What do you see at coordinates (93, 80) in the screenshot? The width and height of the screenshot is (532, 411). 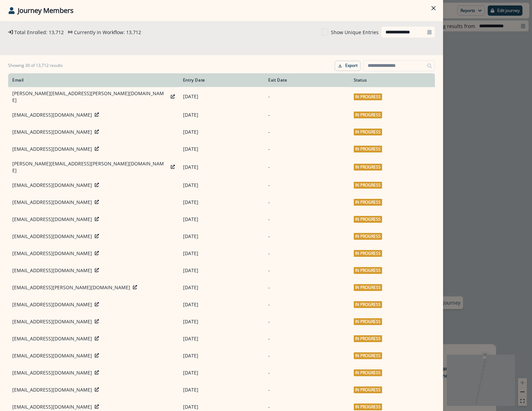 I see `div: Email` at bounding box center [93, 80].